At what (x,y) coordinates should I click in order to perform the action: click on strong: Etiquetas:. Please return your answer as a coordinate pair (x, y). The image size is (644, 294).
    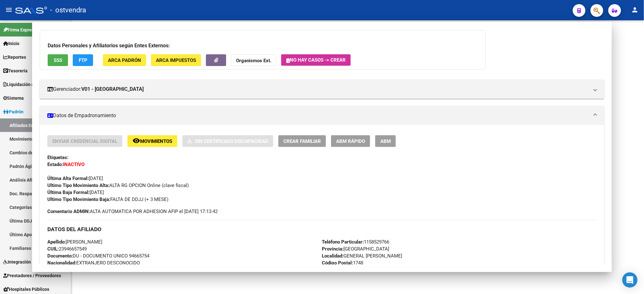
    Looking at the image, I should click on (58, 157).